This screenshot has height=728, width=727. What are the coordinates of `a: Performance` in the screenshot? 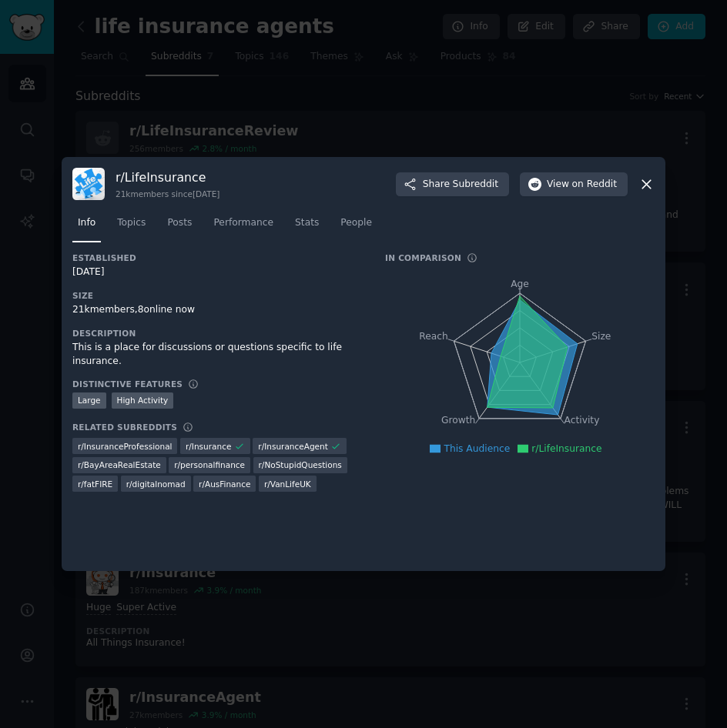 It's located at (243, 227).